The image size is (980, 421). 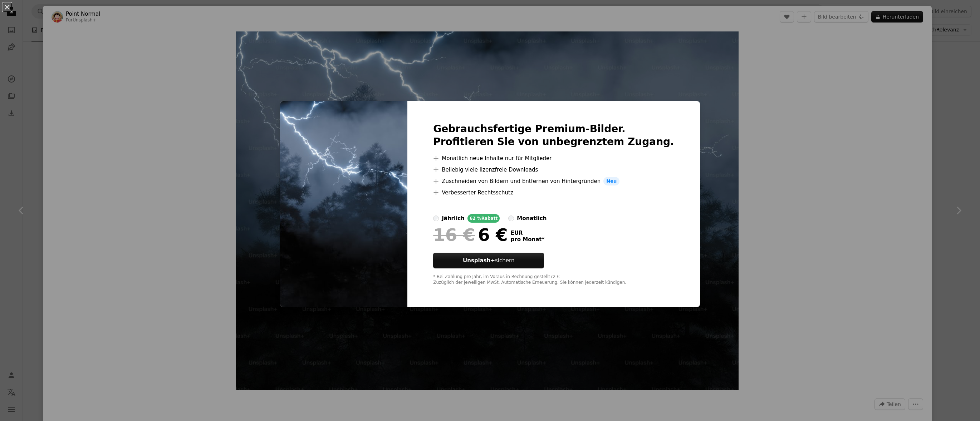 What do you see at coordinates (344, 204) in the screenshot?
I see `img: premium_photo-1727513101945-ac248a791597` at bounding box center [344, 204].